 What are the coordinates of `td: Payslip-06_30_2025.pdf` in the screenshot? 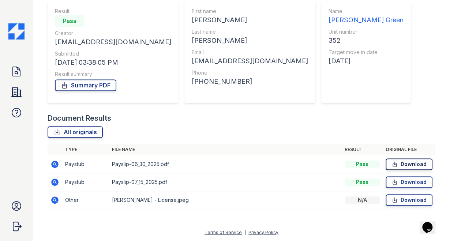 It's located at (225, 164).